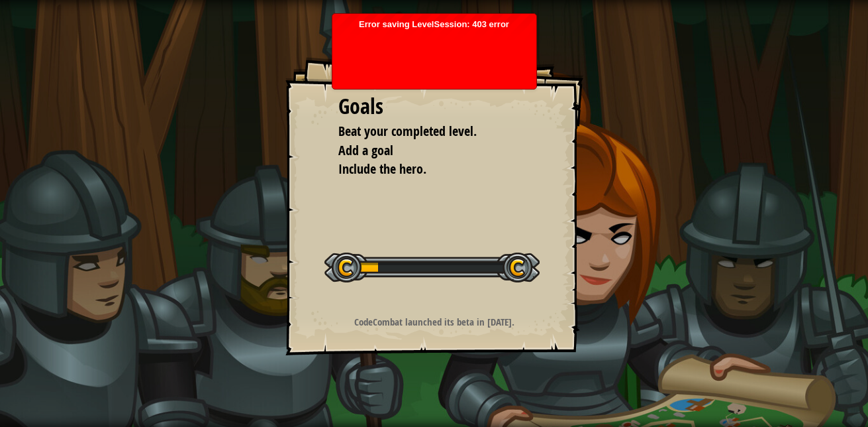 This screenshot has width=868, height=427. What do you see at coordinates (382, 168) in the screenshot?
I see `span: Include the hero.` at bounding box center [382, 168].